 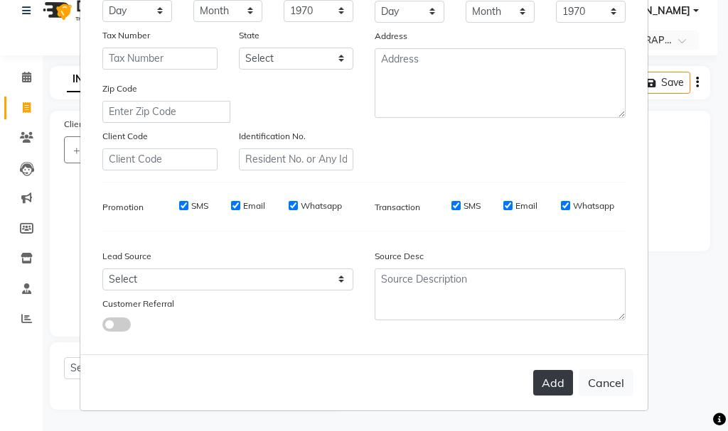 I want to click on input: Enter Zip Code, so click(x=166, y=112).